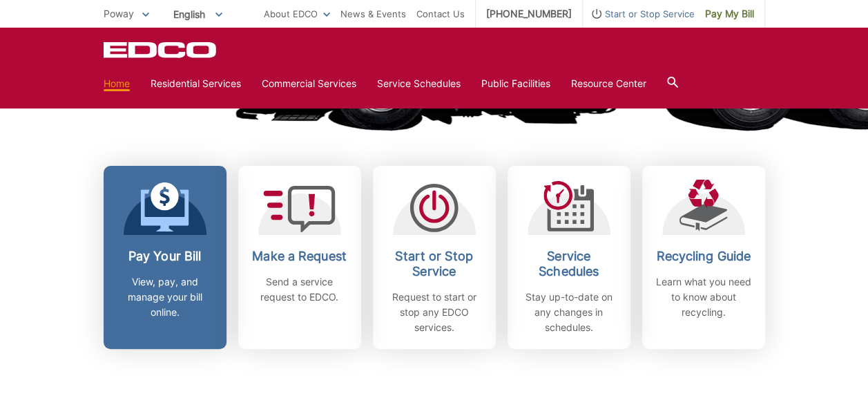 The width and height of the screenshot is (868, 416). I want to click on p: Learn what you need to know about recycling., so click(704, 297).